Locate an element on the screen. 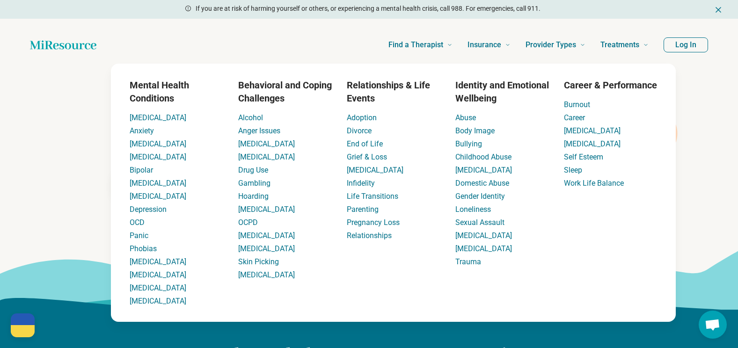  a: Adoption is located at coordinates (362, 117).